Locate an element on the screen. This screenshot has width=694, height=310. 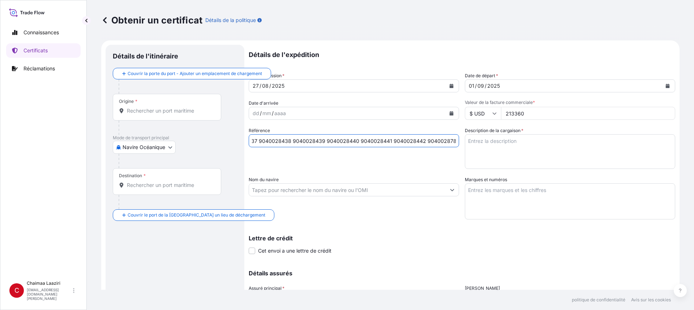
font: Obtenir un certificat is located at coordinates (157, 20).